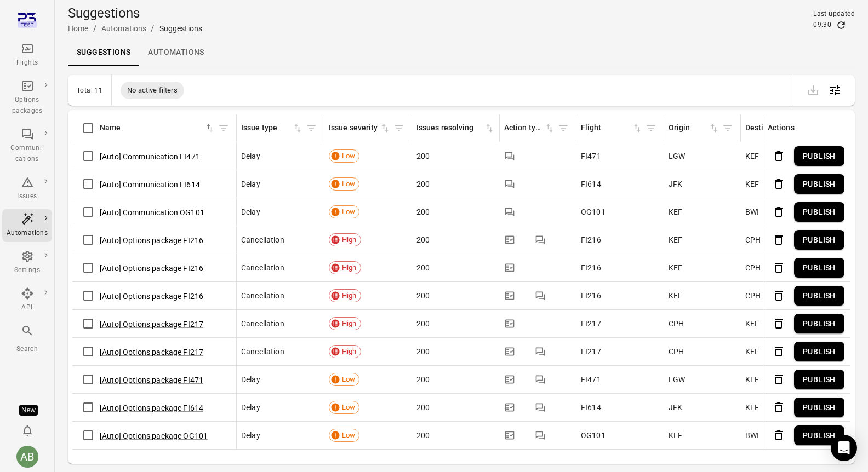 This screenshot has width=868, height=472. I want to click on div: Sort by destination in ascending order, so click(770, 128).